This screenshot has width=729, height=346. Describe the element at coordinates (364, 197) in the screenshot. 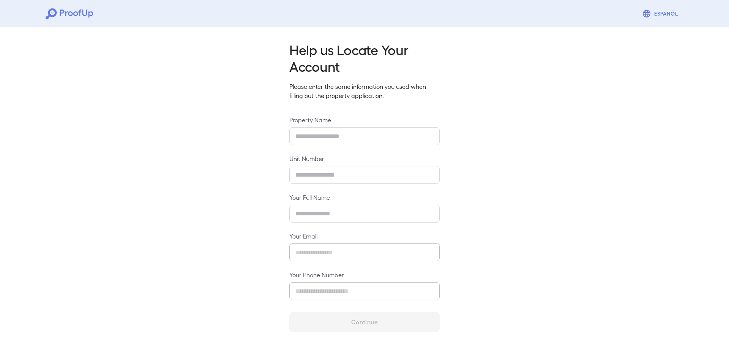

I see `label: Your Full Name` at that location.